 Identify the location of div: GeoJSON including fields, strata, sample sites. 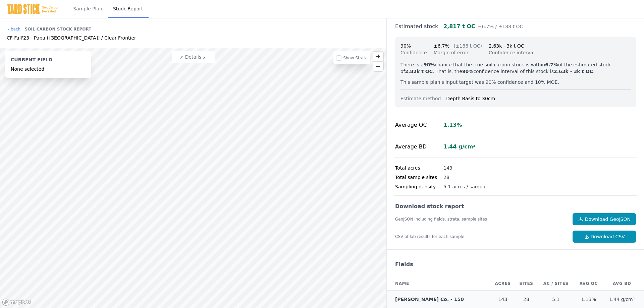
(481, 219).